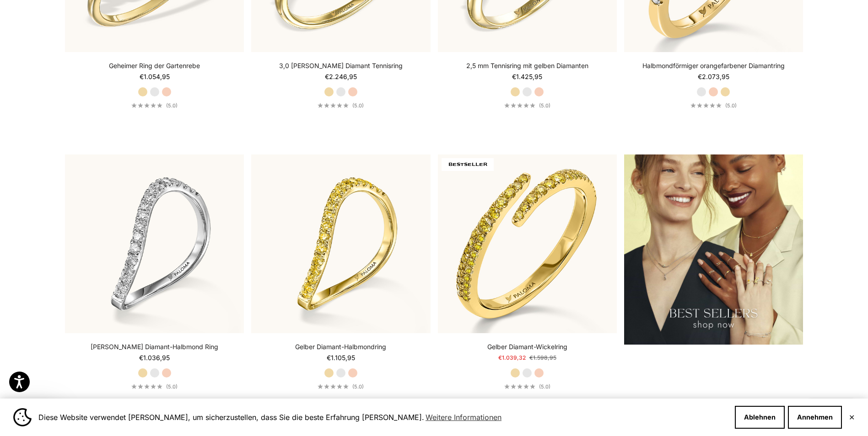  Describe the element at coordinates (340, 347) in the screenshot. I see `a: Gelber Diamant-Halbmondring` at that location.